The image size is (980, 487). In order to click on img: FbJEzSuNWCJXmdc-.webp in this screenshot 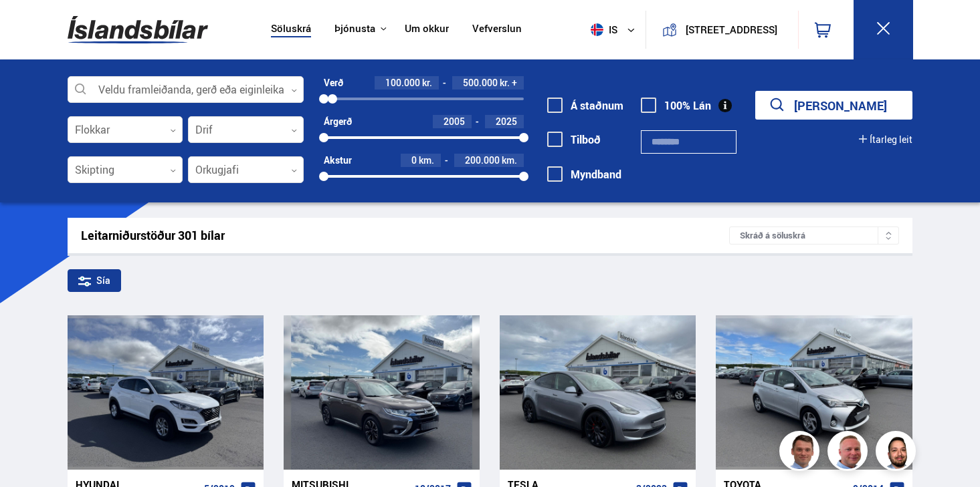, I will do `click(801, 453)`.